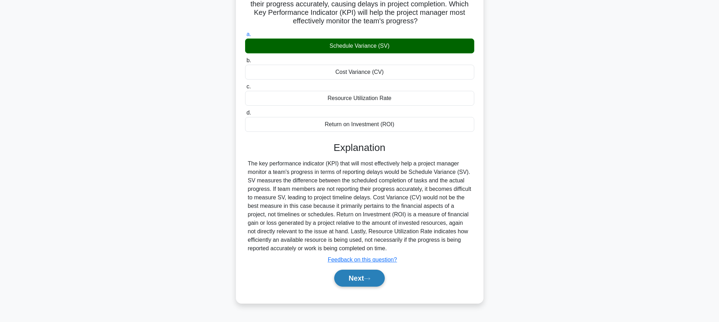 The width and height of the screenshot is (719, 322). What do you see at coordinates (360, 148) in the screenshot?
I see `h3: Explanation` at bounding box center [360, 148].